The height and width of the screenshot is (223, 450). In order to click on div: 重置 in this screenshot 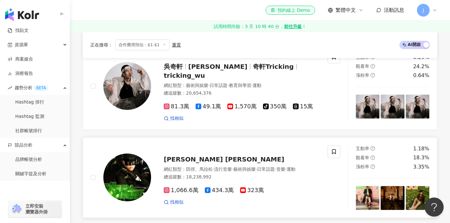, I will do `click(176, 45)`.